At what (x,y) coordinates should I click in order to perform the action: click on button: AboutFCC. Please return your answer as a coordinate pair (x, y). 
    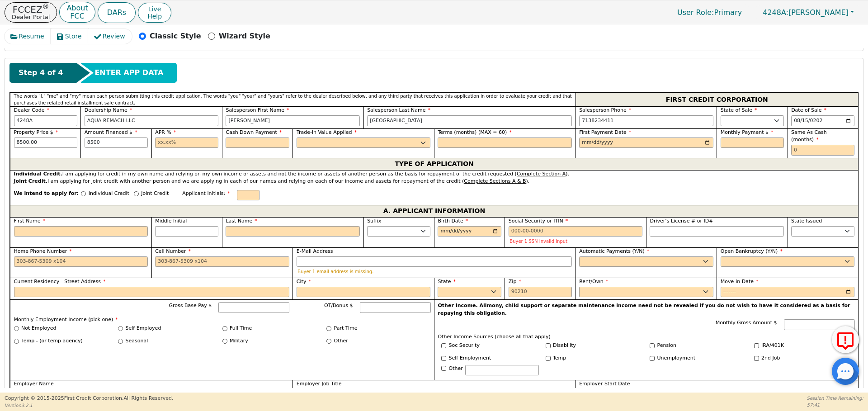
    Looking at the image, I should click on (77, 12).